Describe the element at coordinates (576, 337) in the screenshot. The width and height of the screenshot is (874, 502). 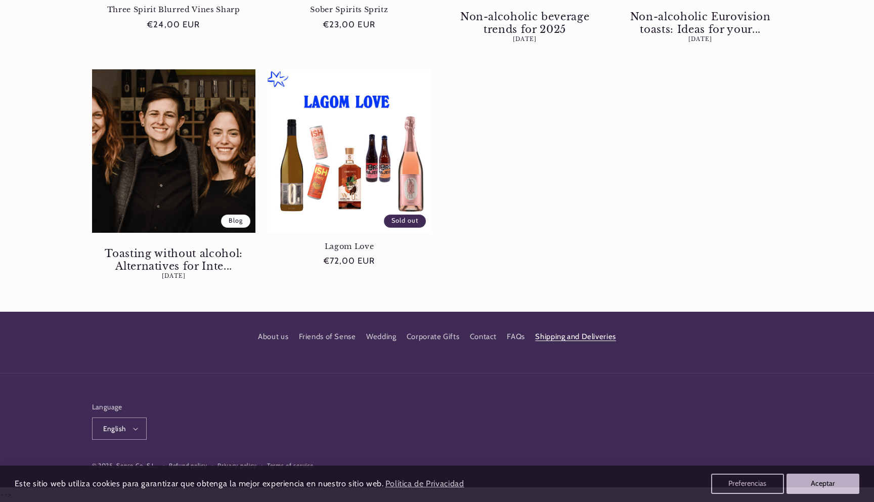
I see `a: Shipping and Deliveries` at that location.